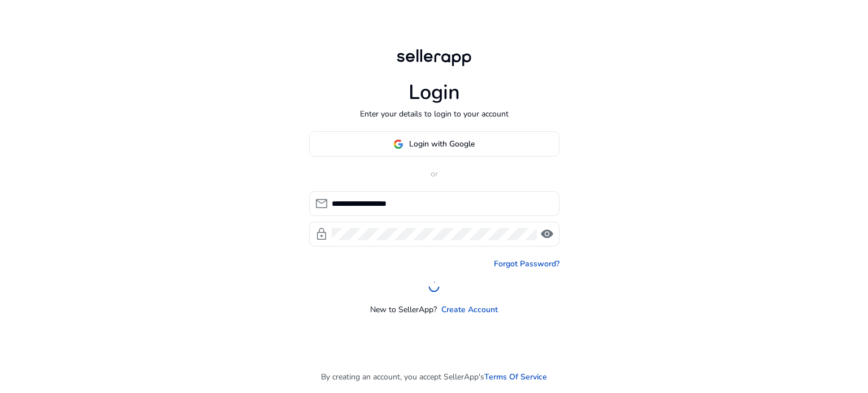  Describe the element at coordinates (434, 114) in the screenshot. I see `p: Enter your details to login to your account` at that location.